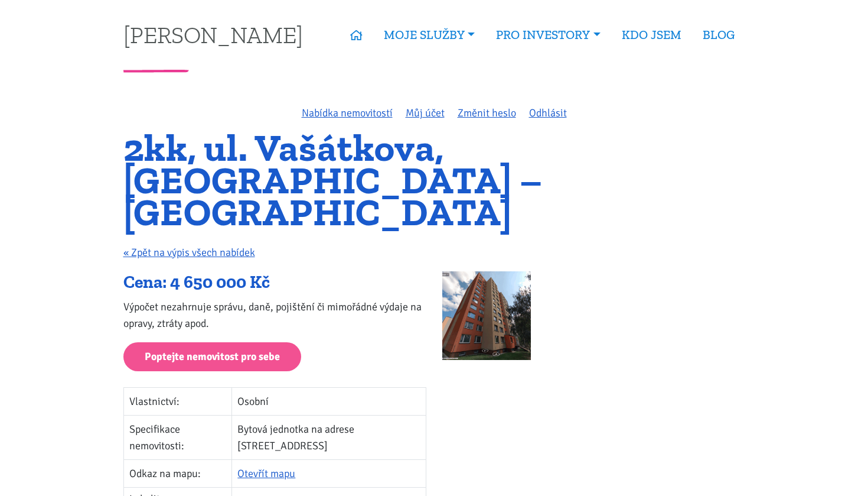 The width and height of the screenshot is (868, 496). What do you see at coordinates (652, 35) in the screenshot?
I see `a: KDO JSEM` at bounding box center [652, 35].